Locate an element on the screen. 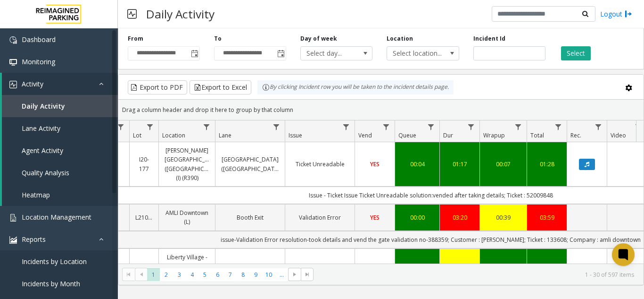  span: Page 8 is located at coordinates (243, 274).